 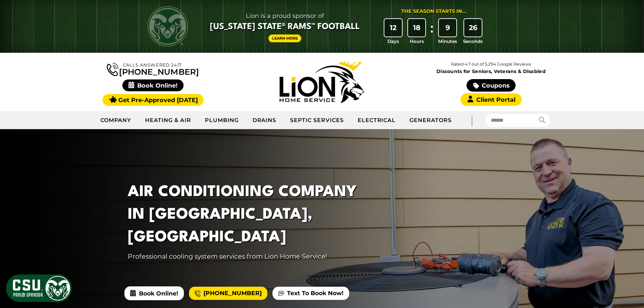 What do you see at coordinates (322, 82) in the screenshot?
I see `img: Lion Home Service` at bounding box center [322, 82].